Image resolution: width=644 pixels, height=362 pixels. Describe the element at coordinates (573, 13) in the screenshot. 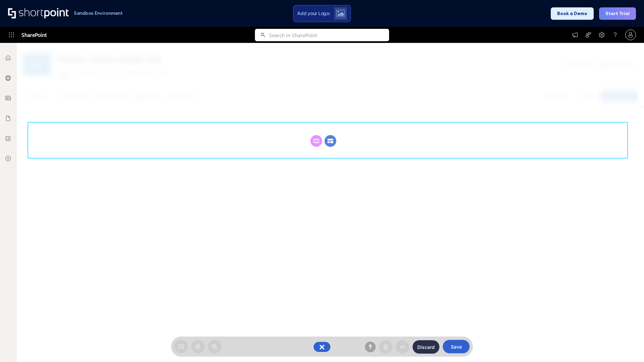

I see `button: Book a Demo` at that location.